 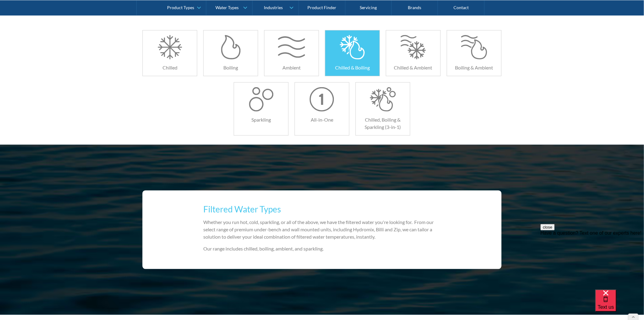 What do you see at coordinates (11, 17) in the screenshot?
I see `span: Text us` at bounding box center [11, 17].